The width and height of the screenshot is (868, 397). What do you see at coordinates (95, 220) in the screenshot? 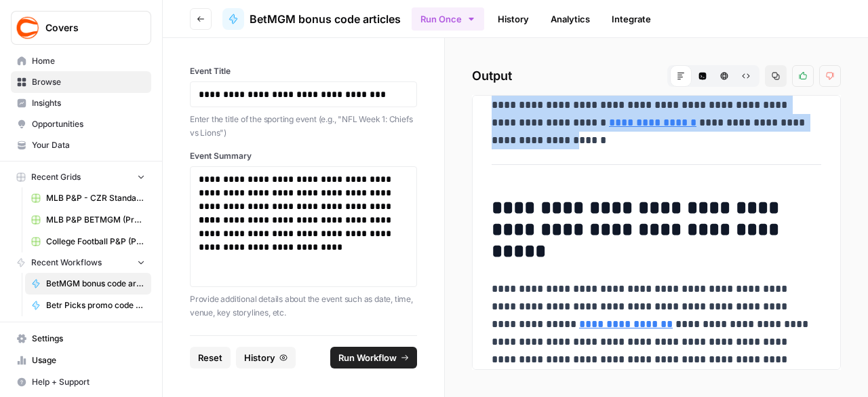
I see `span: MLB P&P BETMGM (Production) Grid (1)` at bounding box center [95, 220].